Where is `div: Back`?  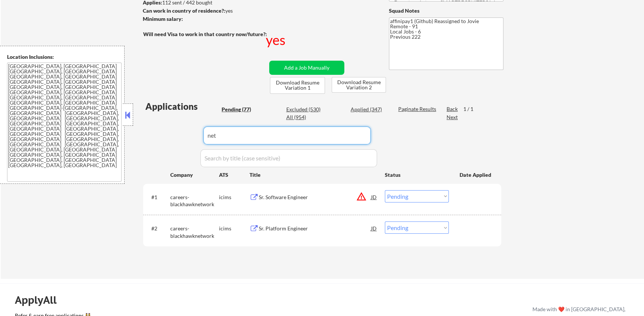 div: Back is located at coordinates (452, 109).